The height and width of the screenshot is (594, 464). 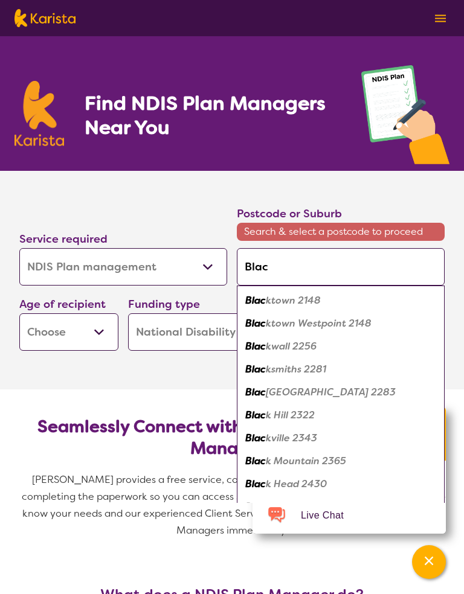 What do you see at coordinates (340, 392) in the screenshot?
I see `div: Blackalls Park 2283` at bounding box center [340, 392].